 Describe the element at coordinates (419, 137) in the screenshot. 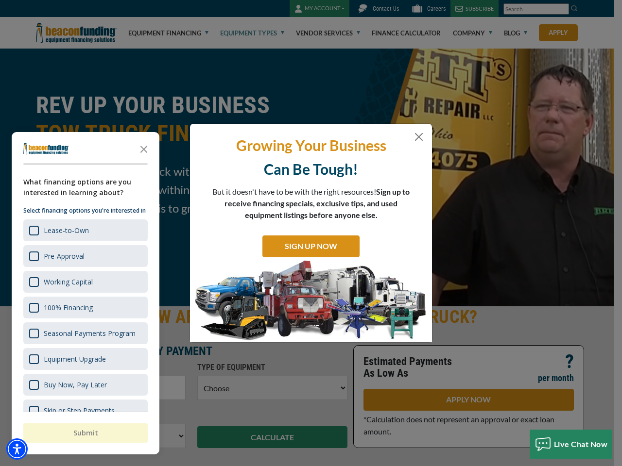

I see `button: Close` at that location.